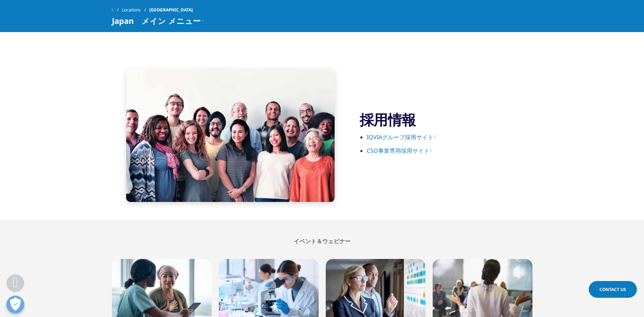 This screenshot has width=644, height=317. I want to click on button: Open Preferences, so click(15, 304).